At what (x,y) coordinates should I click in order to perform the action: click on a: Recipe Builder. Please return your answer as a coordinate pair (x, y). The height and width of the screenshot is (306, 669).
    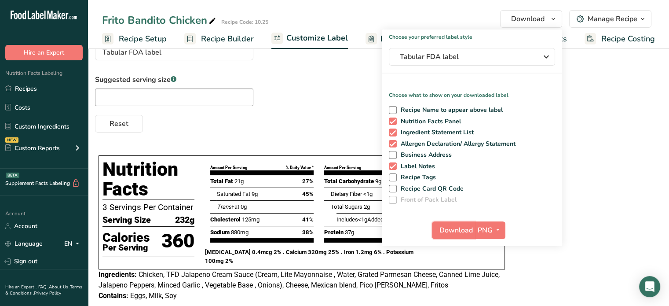
    Looking at the image, I should click on (219, 39).